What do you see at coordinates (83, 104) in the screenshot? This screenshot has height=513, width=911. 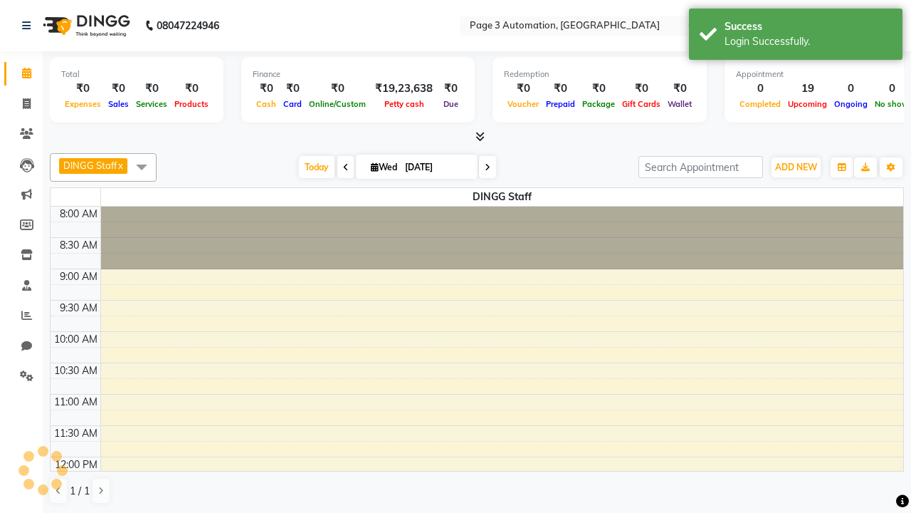 I see `span: Expenses` at bounding box center [83, 104].